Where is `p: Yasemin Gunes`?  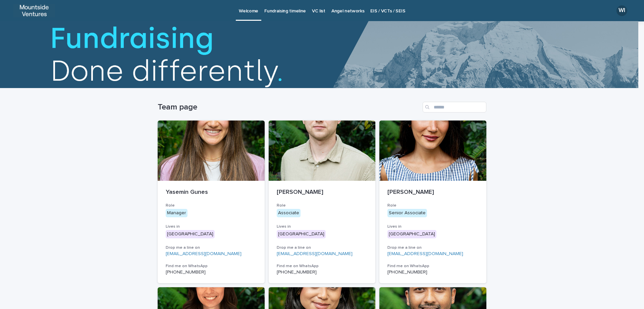
p: Yasemin Gunes is located at coordinates (211, 193).